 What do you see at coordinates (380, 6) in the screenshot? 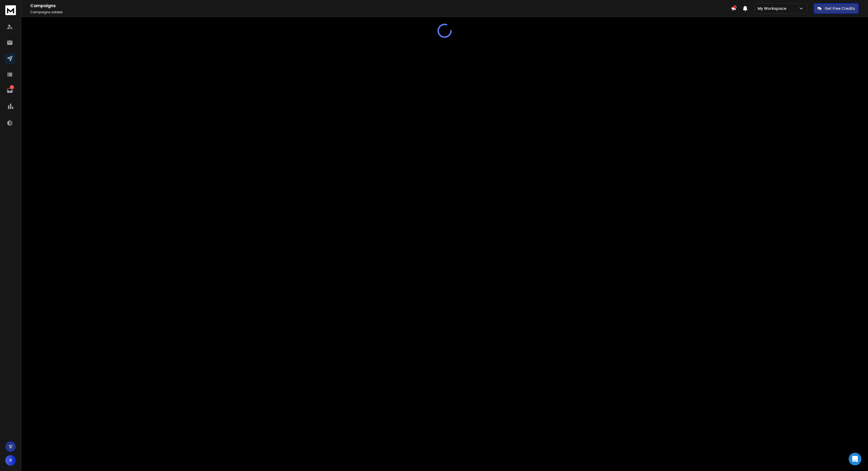
I see `h1: Campaigns` at bounding box center [380, 6].